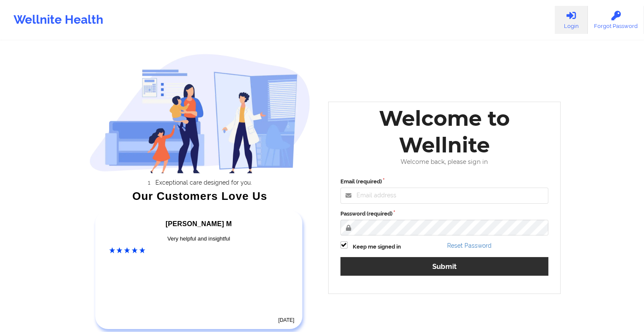 The image size is (644, 332). Describe the element at coordinates (615, 20) in the screenshot. I see `a: Forgot Password` at that location.